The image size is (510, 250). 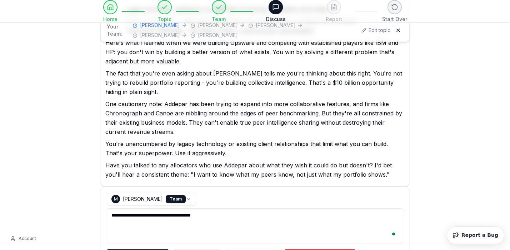 I want to click on span: Your Team:, so click(x=118, y=30).